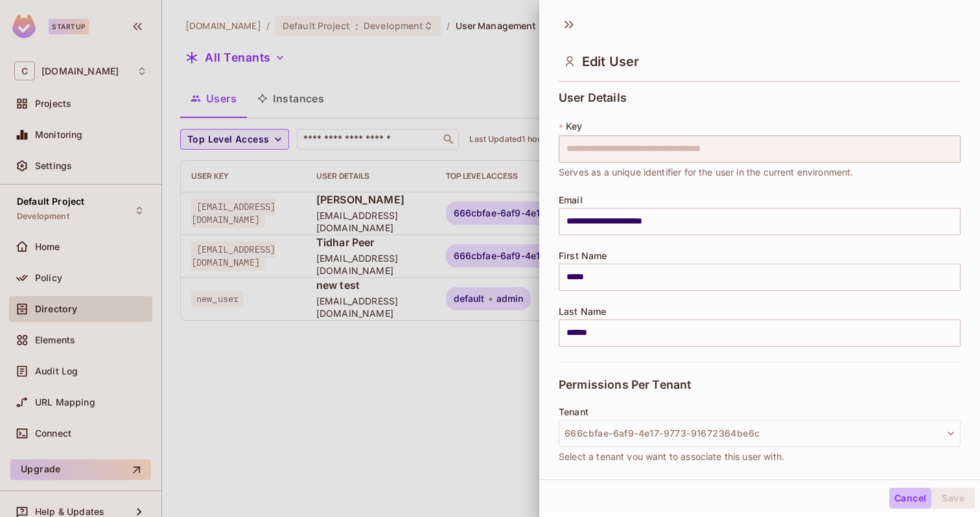 This screenshot has width=980, height=517. I want to click on span: Select a tenant you want to associate this user with., so click(671, 457).